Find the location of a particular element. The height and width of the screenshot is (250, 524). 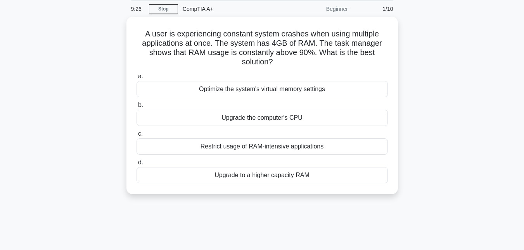

div: Upgrade the computer's CPU is located at coordinates (262, 118).